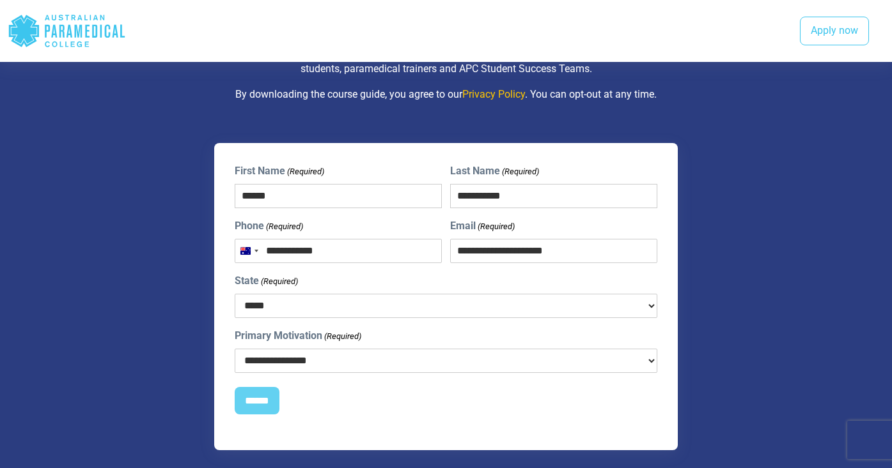 The width and height of the screenshot is (892, 468). What do you see at coordinates (249, 251) in the screenshot?
I see `button: Selected country` at bounding box center [249, 251].